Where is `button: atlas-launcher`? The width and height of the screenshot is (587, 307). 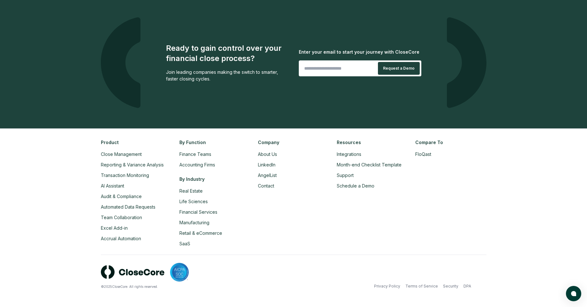
button: atlas-launcher is located at coordinates (574, 293).